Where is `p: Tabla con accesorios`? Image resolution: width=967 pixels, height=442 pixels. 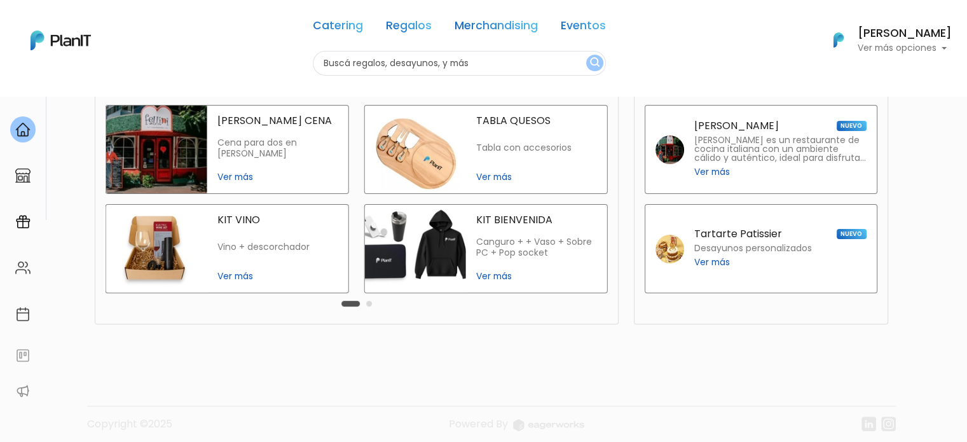
p: Tabla con accesorios is located at coordinates (537, 147).